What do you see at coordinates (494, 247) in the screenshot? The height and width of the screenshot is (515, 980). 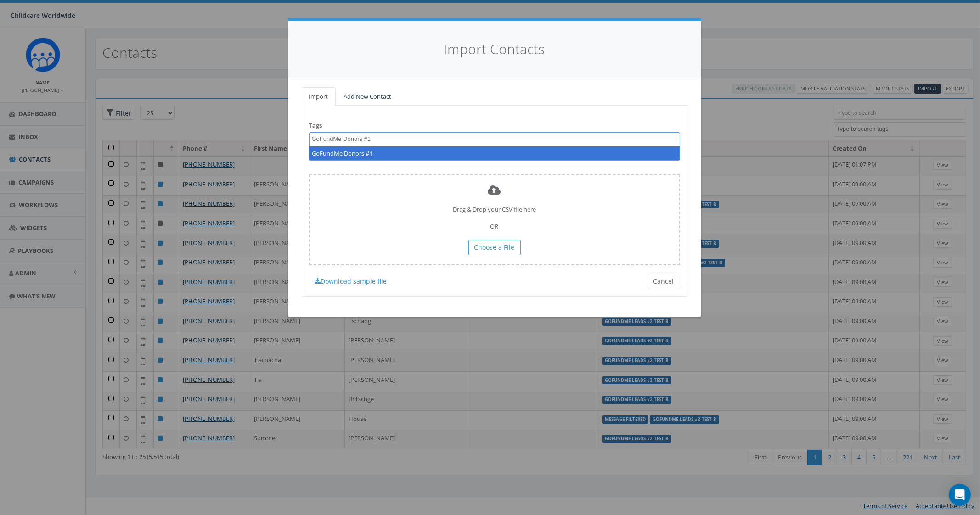 I see `span: Choose a File` at bounding box center [494, 247].